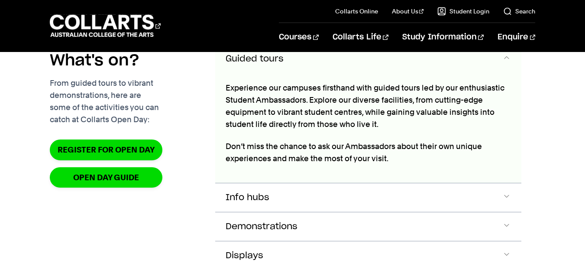  I want to click on a: Register for Open Day, so click(106, 149).